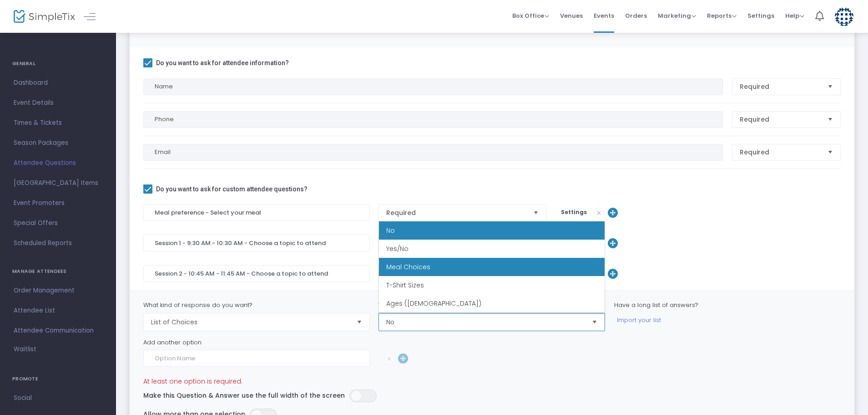 The height and width of the screenshot is (415, 868). I want to click on label: Make this Question & Answer use the full width of the screen, so click(244, 396).